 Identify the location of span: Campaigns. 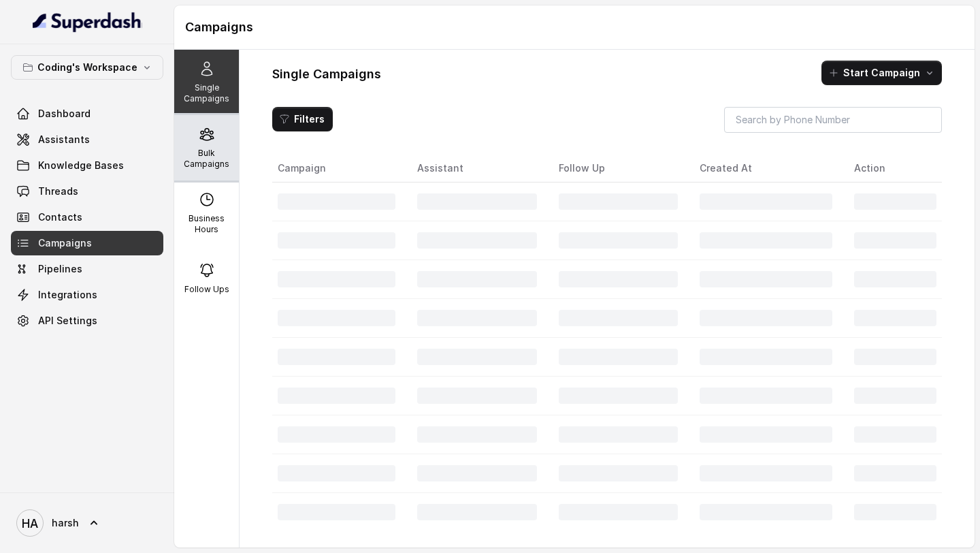
(64, 243).